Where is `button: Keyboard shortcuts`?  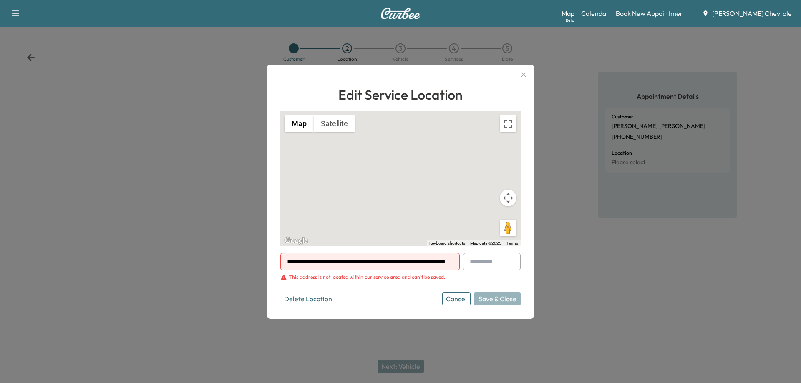 button: Keyboard shortcuts is located at coordinates (447, 244).